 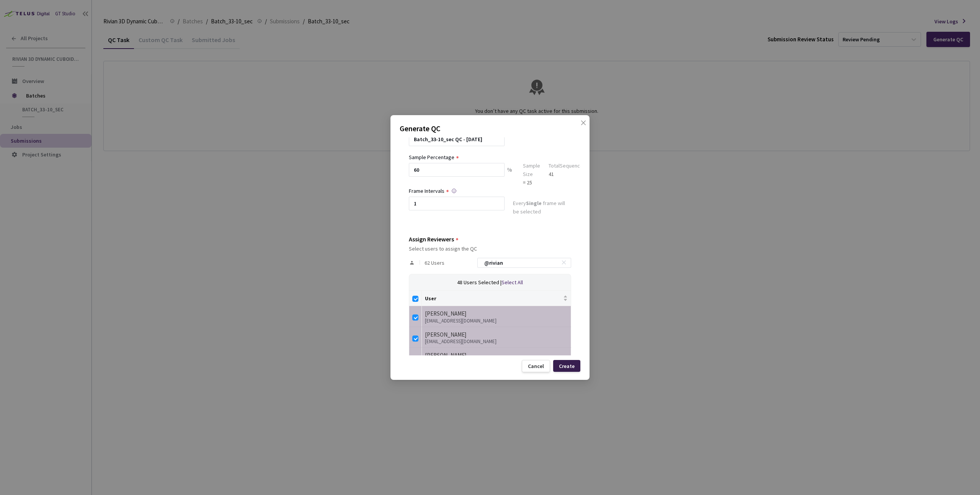 What do you see at coordinates (578, 126) in the screenshot?
I see `button: Close` at bounding box center [578, 126].